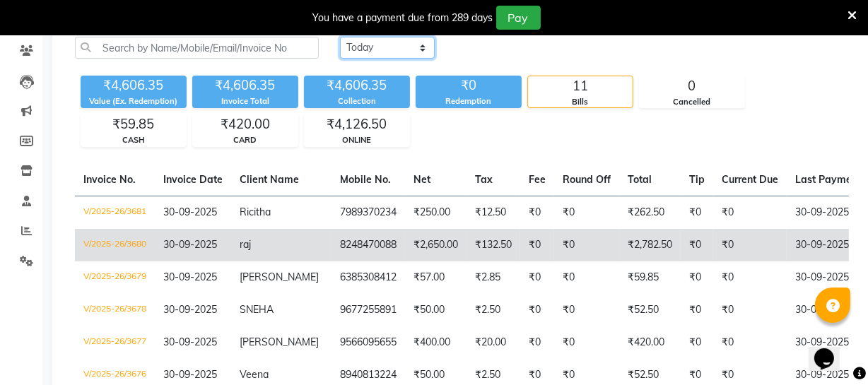 The image size is (868, 385). Describe the element at coordinates (245, 101) in the screenshot. I see `div: Invoice Total` at that location.